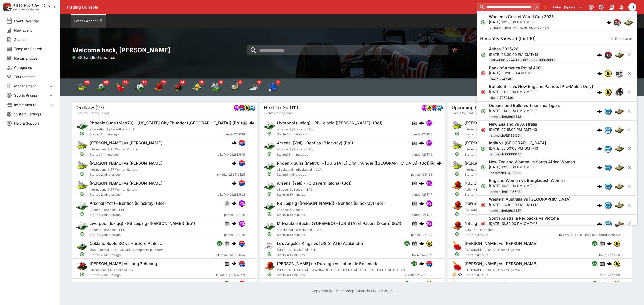 Image resolution: width=644 pixels, height=305 pixels. What do you see at coordinates (457, 286) in the screenshot?
I see `img: table_tennis.png` at bounding box center [457, 286].